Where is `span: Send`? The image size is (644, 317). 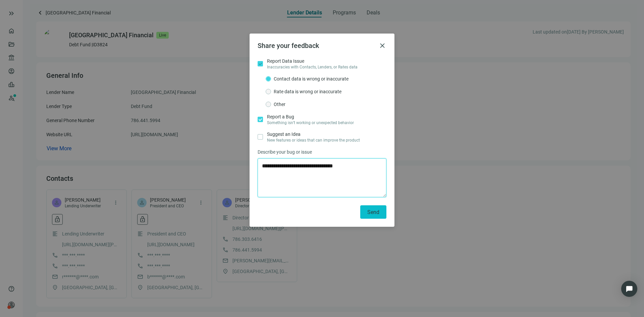 span: Send is located at coordinates (373, 212).